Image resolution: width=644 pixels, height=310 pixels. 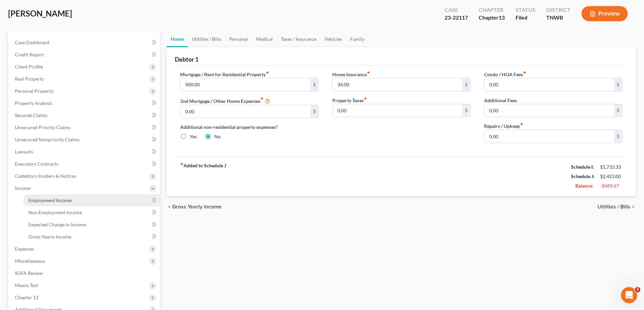 What do you see at coordinates (334, 39) in the screenshot?
I see `a: Vehicles` at bounding box center [334, 39].